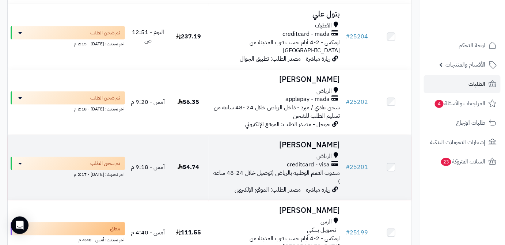 Image resolution: width=505 pixels, height=245 pixels. What do you see at coordinates (148, 36) in the screenshot?
I see `span: اليوم - 12:51 ص` at bounding box center [148, 36].